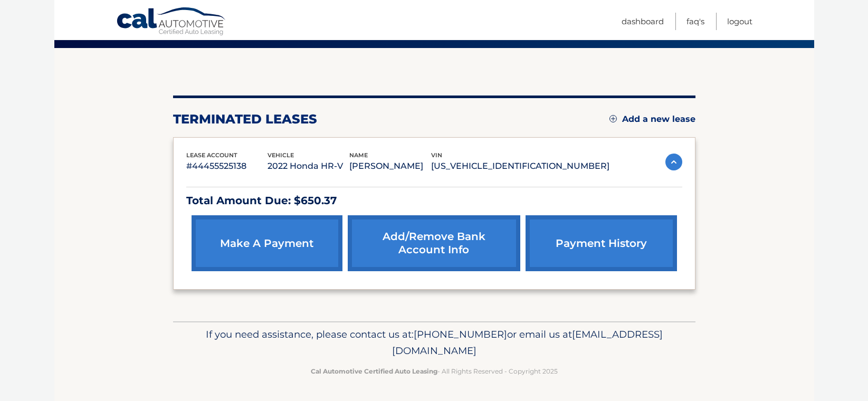 The image size is (868, 401). What do you see at coordinates (613, 119) in the screenshot?
I see `img: add.svg` at bounding box center [613, 119].